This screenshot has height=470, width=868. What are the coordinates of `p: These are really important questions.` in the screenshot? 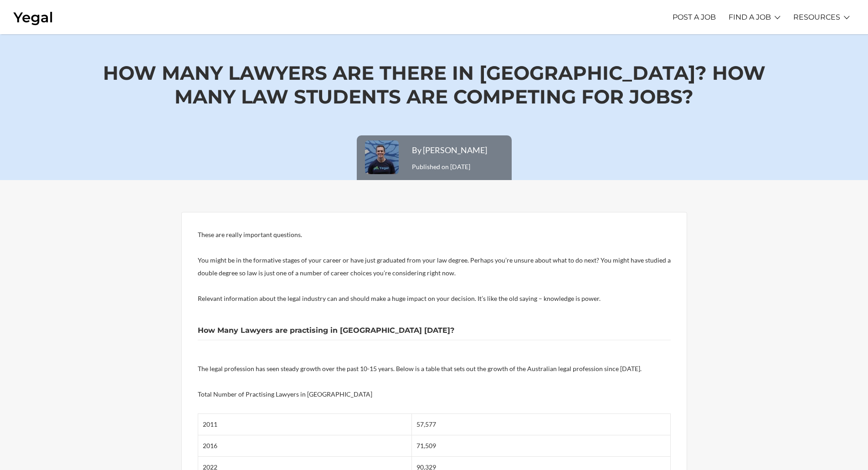 It's located at (434, 234).